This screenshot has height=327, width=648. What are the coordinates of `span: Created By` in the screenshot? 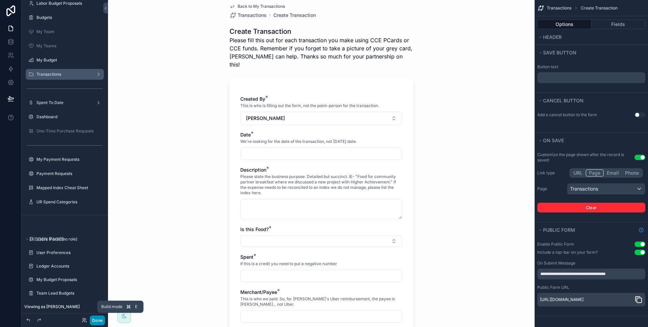 It's located at (253, 99).